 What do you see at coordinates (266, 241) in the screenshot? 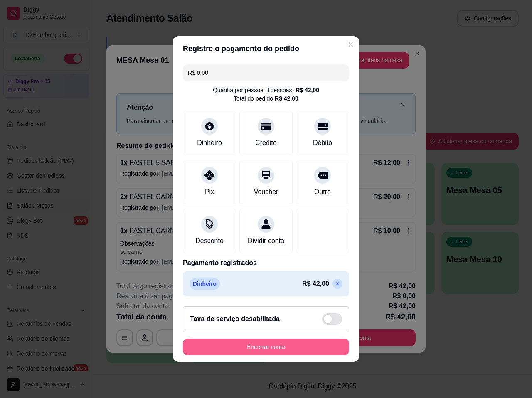
I see `div: Dividir conta` at bounding box center [266, 241].